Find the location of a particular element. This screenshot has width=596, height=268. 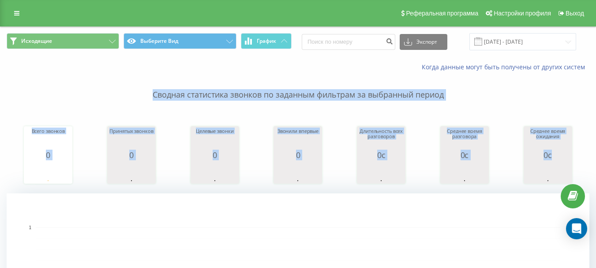

text: 1 is located at coordinates (30, 227).